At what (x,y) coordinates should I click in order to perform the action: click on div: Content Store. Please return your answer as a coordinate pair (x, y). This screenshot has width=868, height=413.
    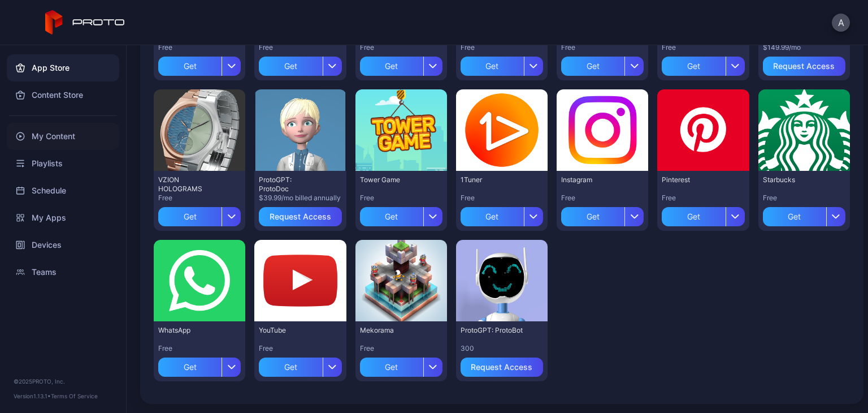
    Looking at the image, I should click on (62, 95).